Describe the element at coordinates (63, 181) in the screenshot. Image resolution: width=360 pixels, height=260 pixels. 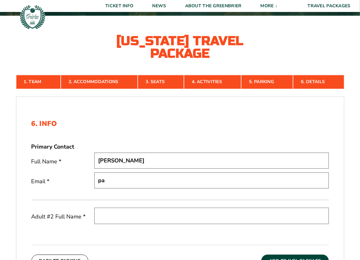
I see `label: Email *` at that location.